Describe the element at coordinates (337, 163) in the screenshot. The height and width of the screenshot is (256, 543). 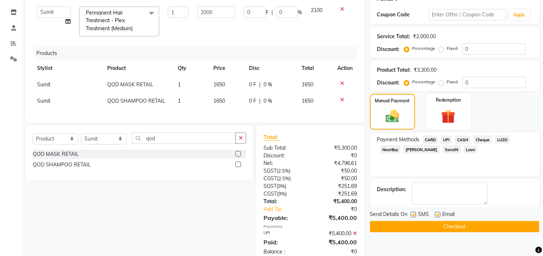
I see `div: ₹4,796.61` at that location.